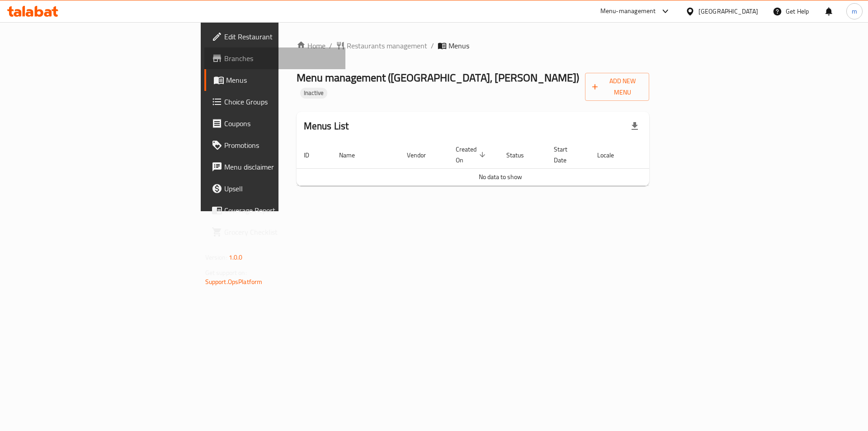  Describe the element at coordinates (281, 210) in the screenshot. I see `span: Coverage Report` at that location.